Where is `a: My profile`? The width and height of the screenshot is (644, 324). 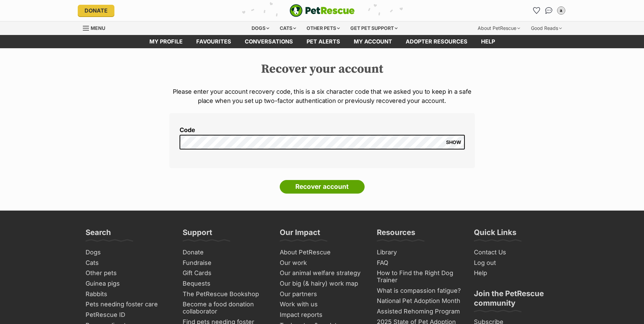
a: My profile is located at coordinates (166, 42).